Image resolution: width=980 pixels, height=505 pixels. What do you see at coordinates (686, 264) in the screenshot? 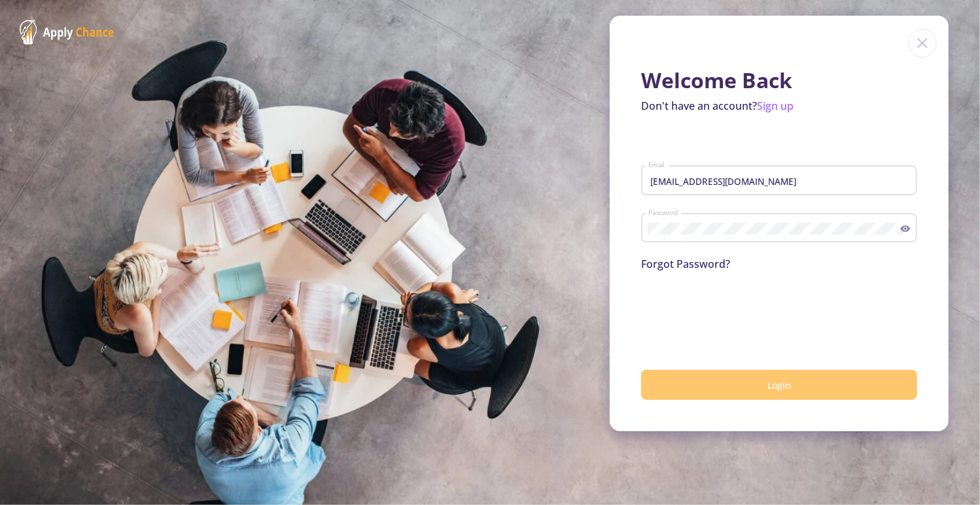
I see `a: Forgot Password?` at bounding box center [686, 264].